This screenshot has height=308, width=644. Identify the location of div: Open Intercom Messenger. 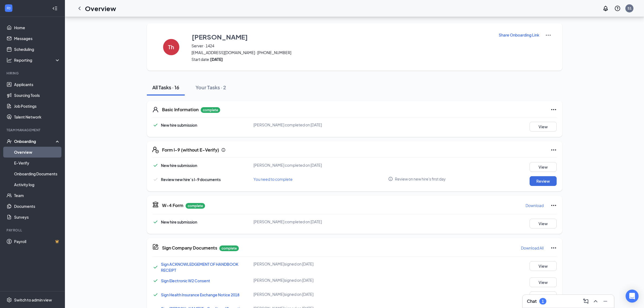
(632, 296).